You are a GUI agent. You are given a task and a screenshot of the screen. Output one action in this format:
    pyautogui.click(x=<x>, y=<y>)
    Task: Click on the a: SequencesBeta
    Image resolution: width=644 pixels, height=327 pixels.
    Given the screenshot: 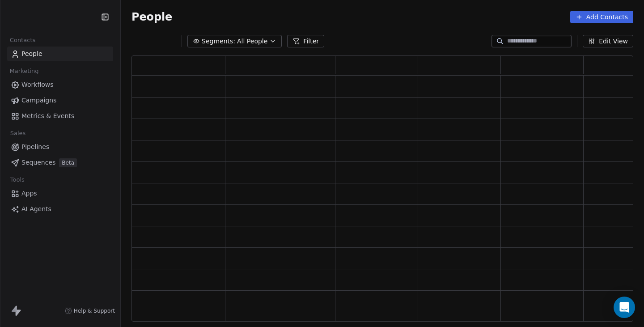 What is the action you would take?
    pyautogui.click(x=60, y=162)
    